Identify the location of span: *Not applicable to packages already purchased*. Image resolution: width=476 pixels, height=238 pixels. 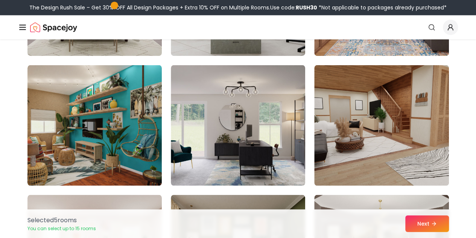
(382, 8).